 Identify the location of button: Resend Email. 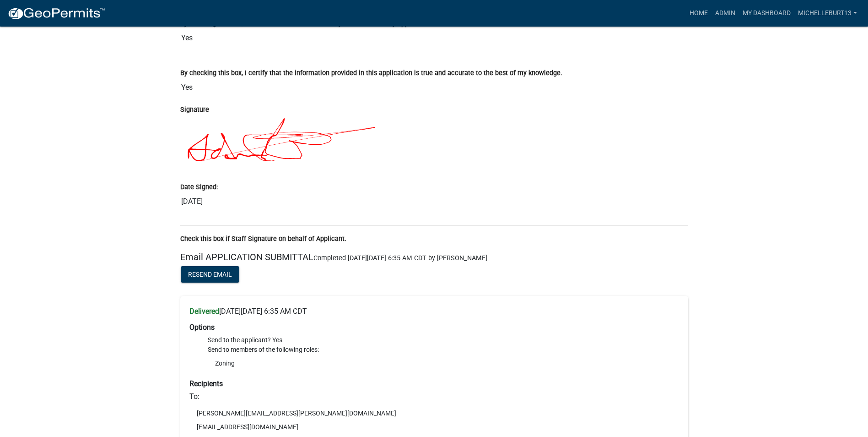
(211, 275).